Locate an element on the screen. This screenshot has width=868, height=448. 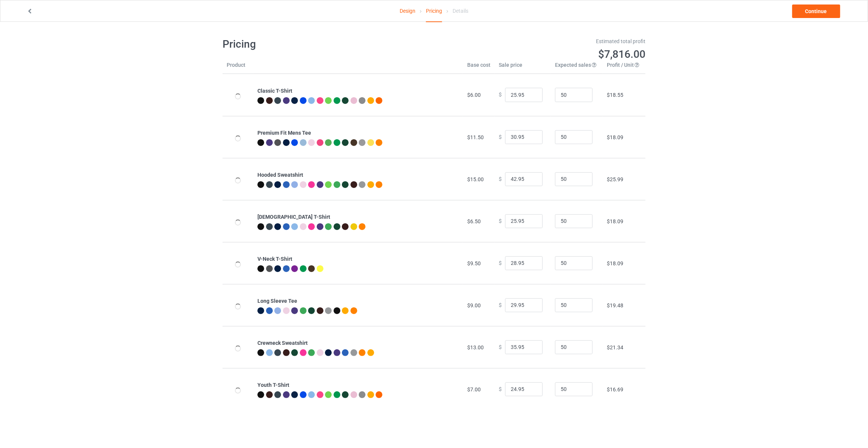
span: $18.55 is located at coordinates (614, 95).